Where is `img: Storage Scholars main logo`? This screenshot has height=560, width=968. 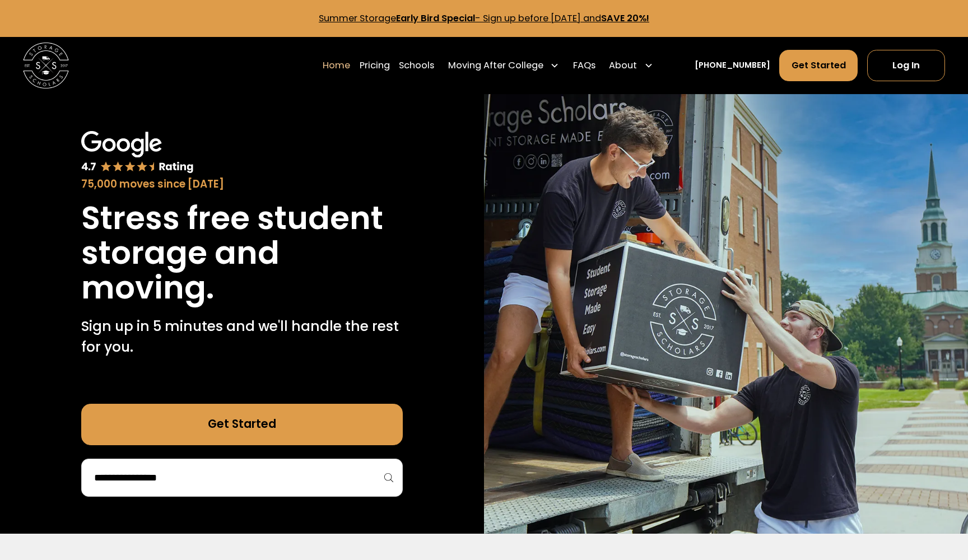 img: Storage Scholars main logo is located at coordinates (46, 65).